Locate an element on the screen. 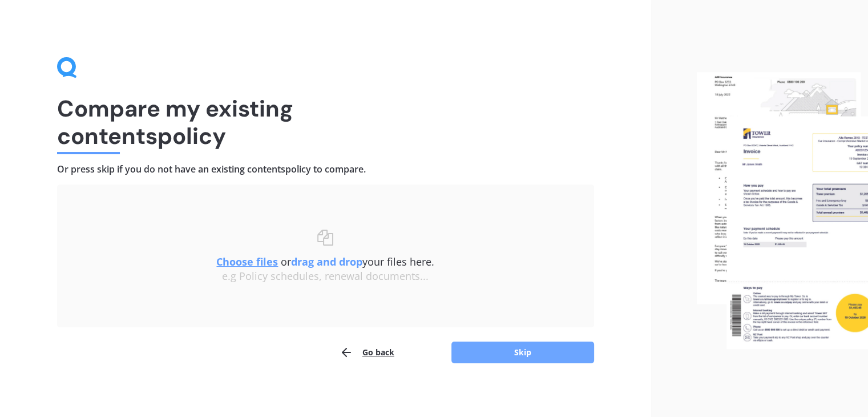  u: Choose files is located at coordinates (247, 262).